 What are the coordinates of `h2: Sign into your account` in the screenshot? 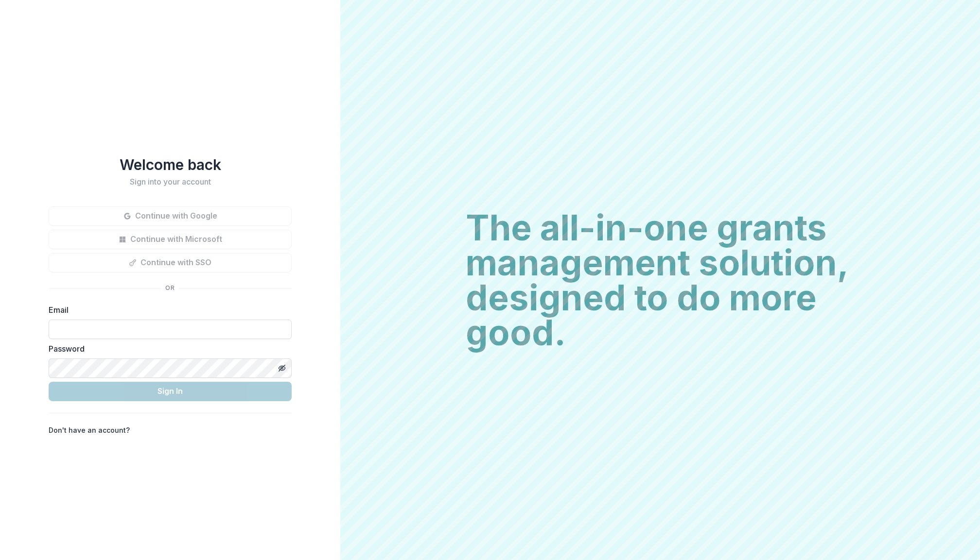 It's located at (170, 181).